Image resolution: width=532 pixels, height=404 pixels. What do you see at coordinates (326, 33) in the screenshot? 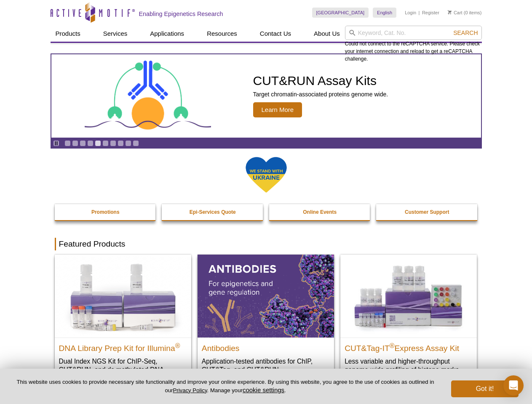
I see `a: About Us` at bounding box center [326, 33].